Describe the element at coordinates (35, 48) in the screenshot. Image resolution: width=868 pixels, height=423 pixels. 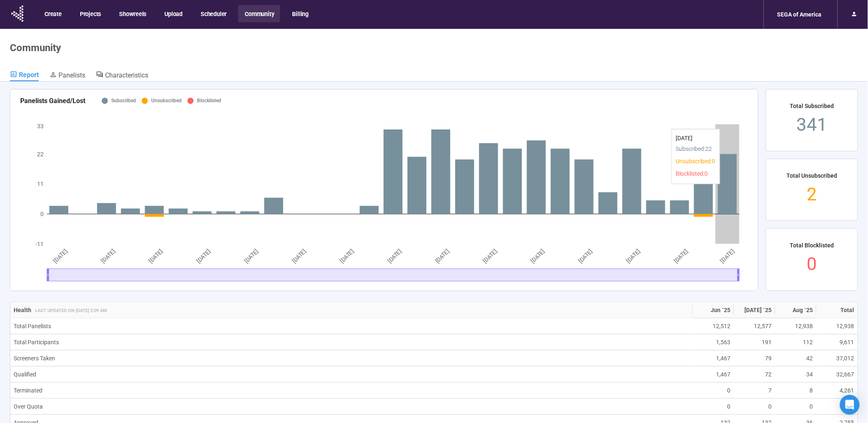
I see `h1: Community` at that location.